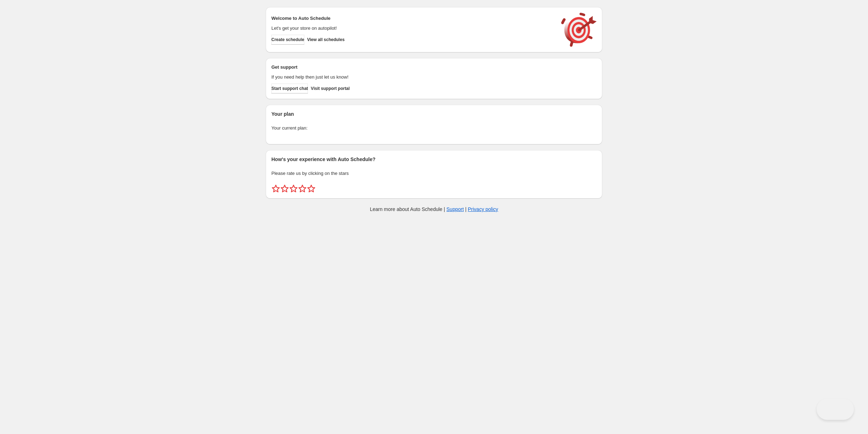 This screenshot has width=868, height=434. Describe the element at coordinates (290, 89) in the screenshot. I see `span: Start support chat` at that location.